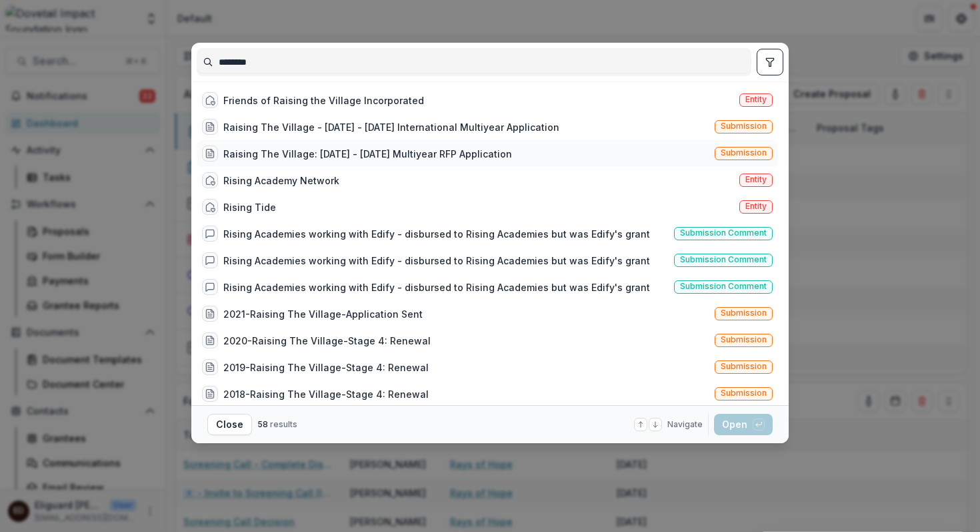 The height and width of the screenshot is (532, 980). I want to click on div: Rising Academy Network, so click(282, 180).